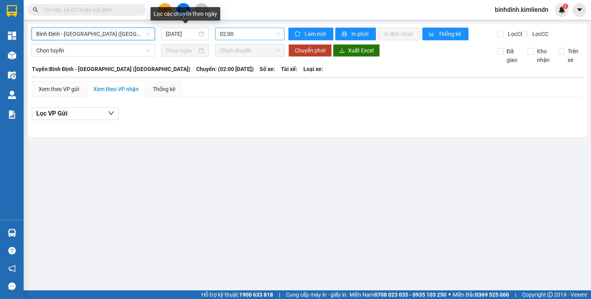 This screenshot has height=299, width=591. I want to click on span: Làm mới, so click(316, 34).